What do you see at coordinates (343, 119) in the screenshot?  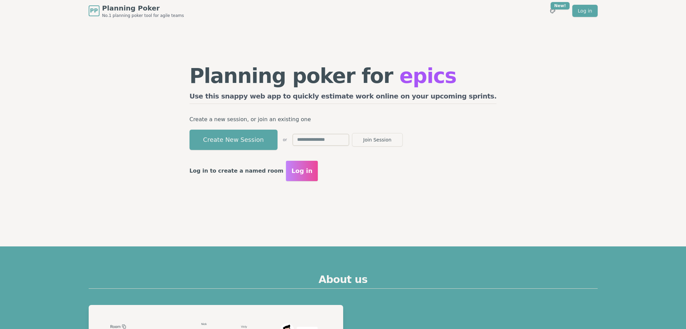 I see `p: Create a new session, or join an existing one` at bounding box center [343, 119].